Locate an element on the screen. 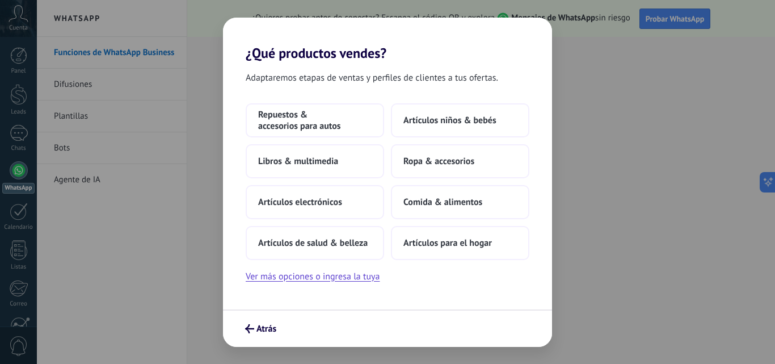 This screenshot has width=775, height=364. span: Comida & alimentos is located at coordinates (443, 202).